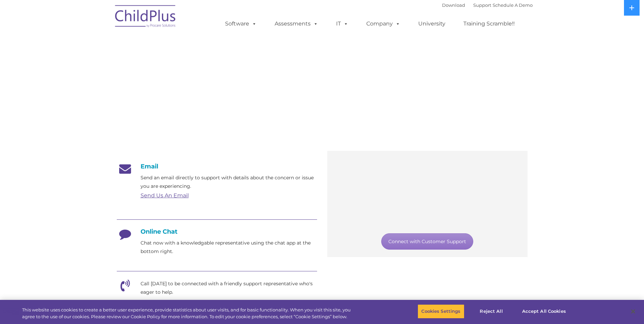 The width and height of the screenshot is (644, 324). What do you see at coordinates (296, 24) in the screenshot?
I see `a: Assessments` at bounding box center [296, 24].